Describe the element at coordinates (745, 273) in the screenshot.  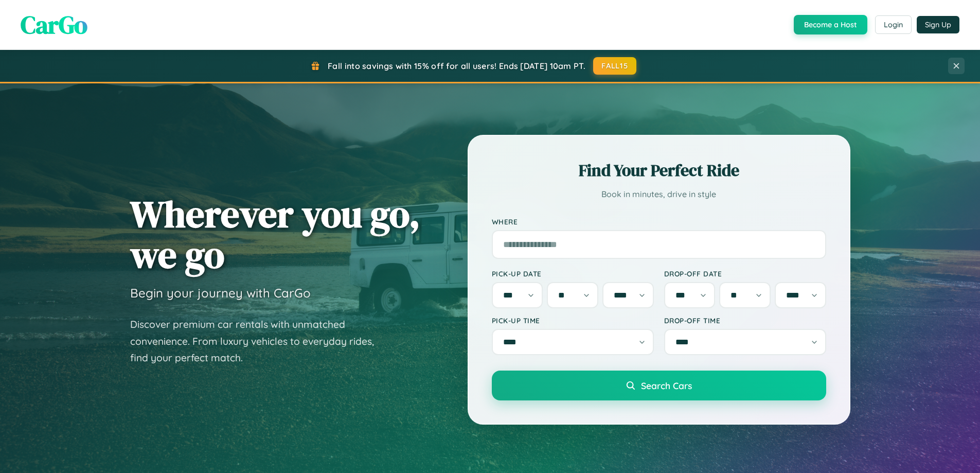
I see `label: Drop-off Date` at that location.